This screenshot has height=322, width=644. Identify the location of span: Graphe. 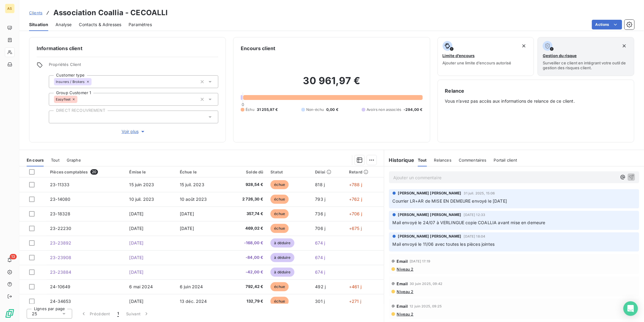
(74, 160).